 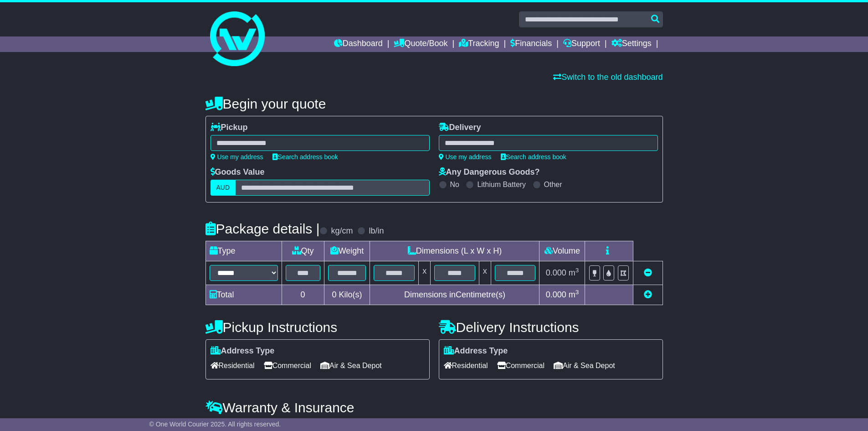 I want to click on a: Add new item, so click(x=648, y=295).